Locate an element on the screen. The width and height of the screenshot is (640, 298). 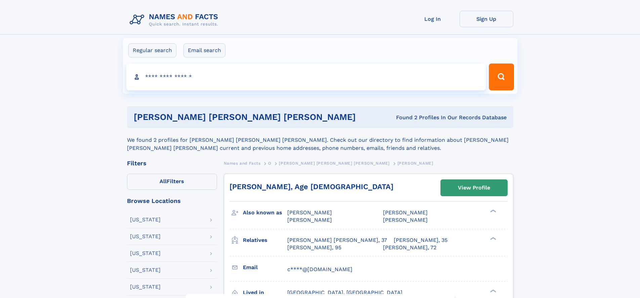
label: Filters is located at coordinates (172, 182).